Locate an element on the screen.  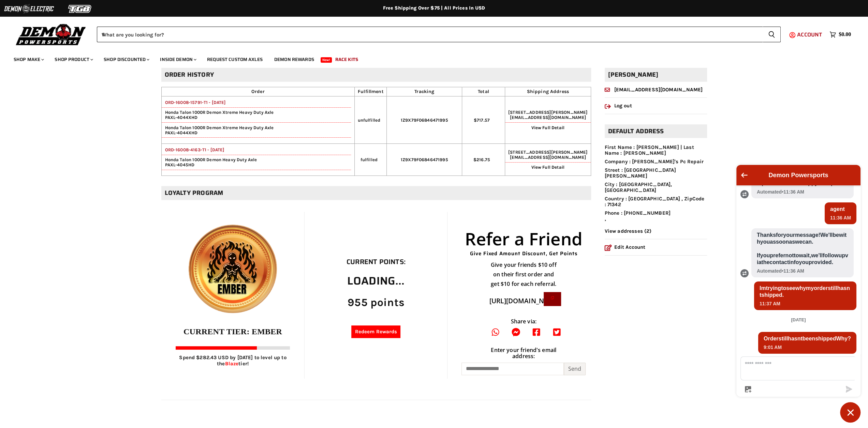
span: Account is located at coordinates (810, 34).